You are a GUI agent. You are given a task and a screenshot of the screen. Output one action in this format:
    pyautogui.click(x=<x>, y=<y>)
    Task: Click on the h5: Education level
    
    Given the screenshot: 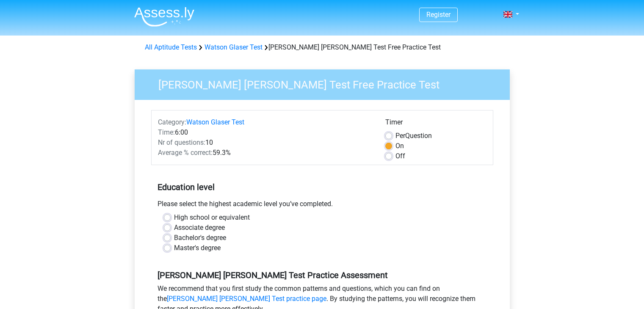 What is the action you would take?
    pyautogui.click(x=322, y=187)
    